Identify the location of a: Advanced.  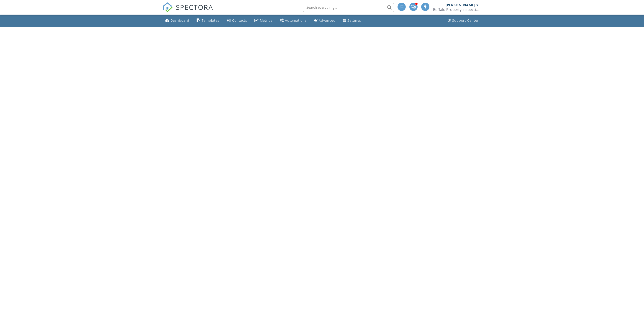
(325, 20).